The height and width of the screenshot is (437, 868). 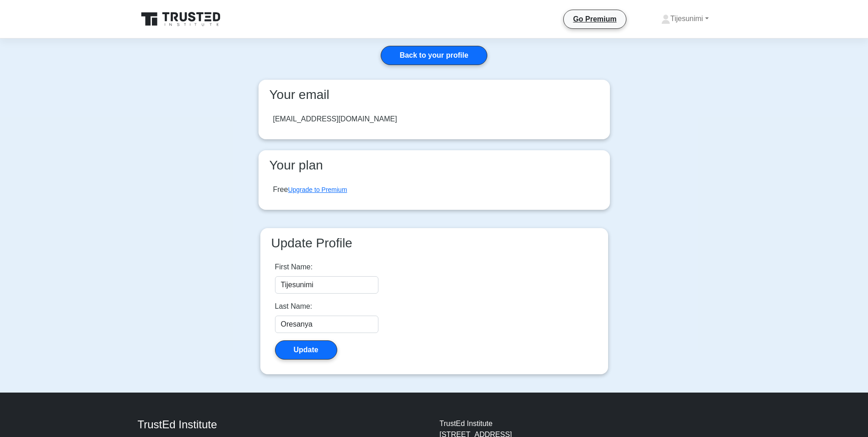 What do you see at coordinates (435, 95) in the screenshot?
I see `h3: Your email` at bounding box center [435, 95].